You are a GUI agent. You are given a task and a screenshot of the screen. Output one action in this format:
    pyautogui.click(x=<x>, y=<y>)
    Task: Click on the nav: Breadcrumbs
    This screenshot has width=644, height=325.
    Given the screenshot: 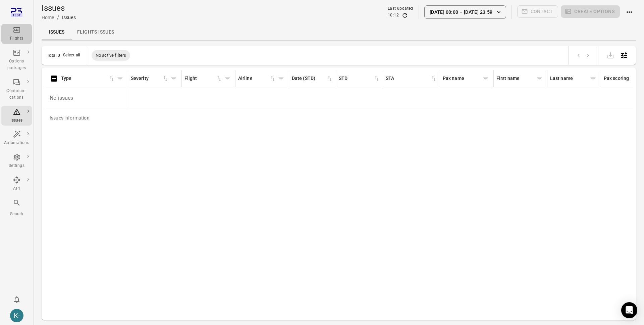 What is the action you would take?
    pyautogui.click(x=59, y=18)
    